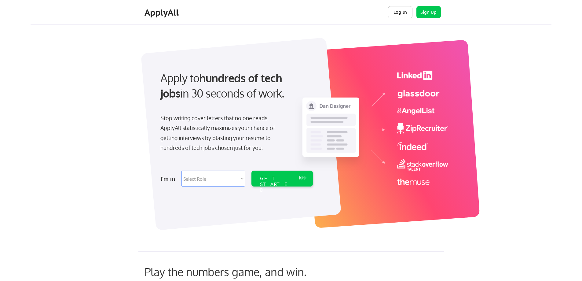  Describe the element at coordinates (235, 86) in the screenshot. I see `div: Apply to in 30 seconds of work.` at that location.